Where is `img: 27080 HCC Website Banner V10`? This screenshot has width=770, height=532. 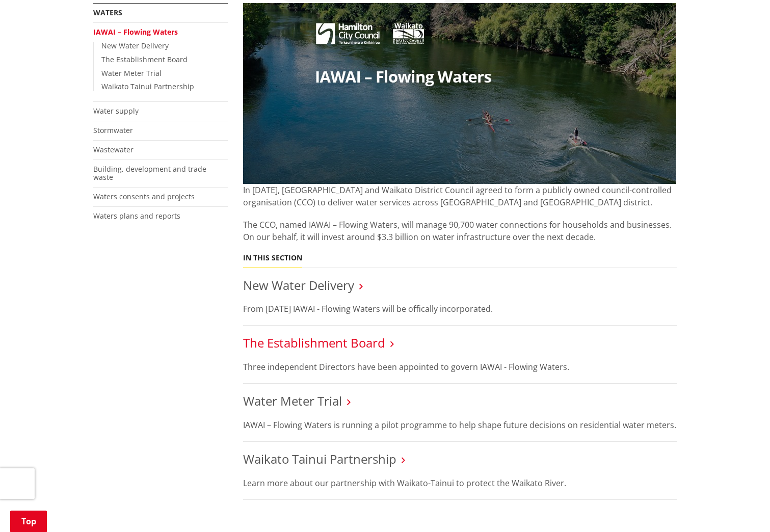 img: 27080 HCC Website Banner V10 is located at coordinates (459, 93).